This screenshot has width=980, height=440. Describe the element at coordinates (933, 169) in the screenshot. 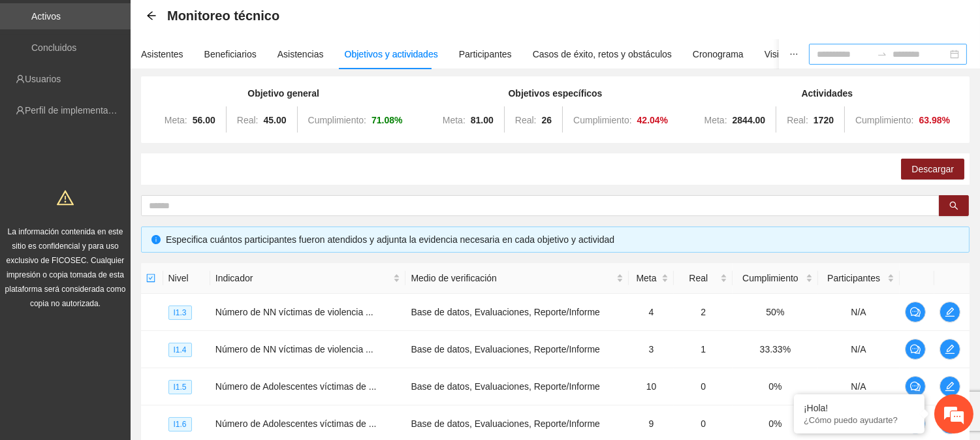

I see `span: Descargar` at that location.